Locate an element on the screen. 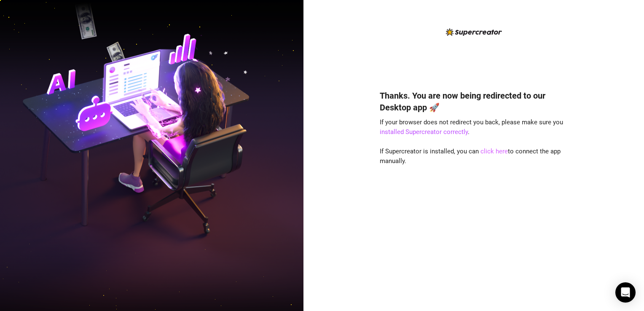 The image size is (644, 311). a: installed Supercreator correctly is located at coordinates (424, 132).